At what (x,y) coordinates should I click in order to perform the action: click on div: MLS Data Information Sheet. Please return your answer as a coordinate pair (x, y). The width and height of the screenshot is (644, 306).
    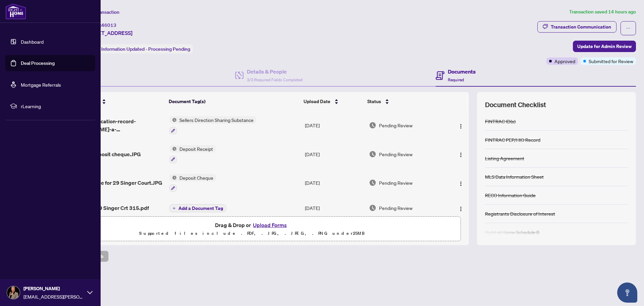
    Looking at the image, I should click on (514, 177).